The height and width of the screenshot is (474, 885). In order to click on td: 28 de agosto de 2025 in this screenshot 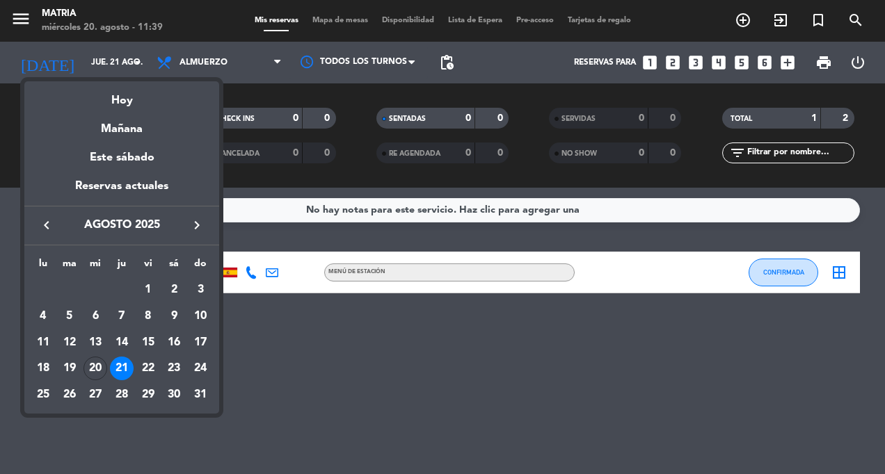, I will do `click(122, 395)`.